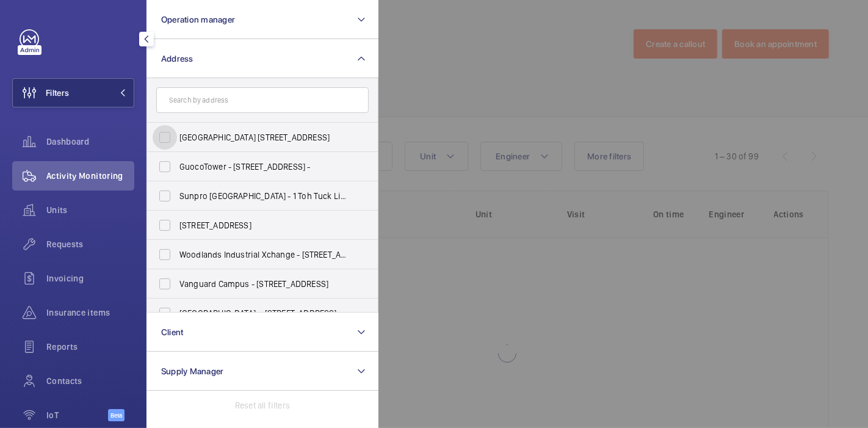  What do you see at coordinates (90, 381) in the screenshot?
I see `span: Contacts` at bounding box center [90, 381].